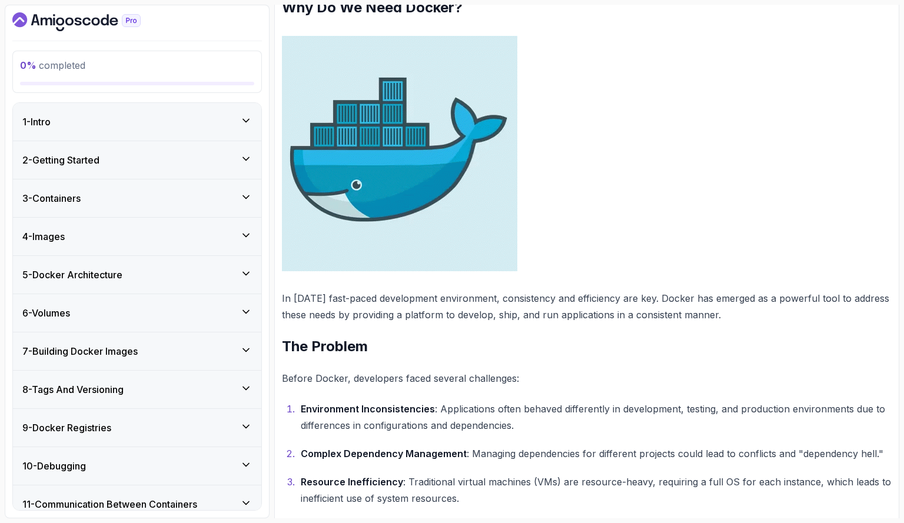 The height and width of the screenshot is (523, 904). Describe the element at coordinates (137, 504) in the screenshot. I see `button: 11-Communication Between Containers` at that location.